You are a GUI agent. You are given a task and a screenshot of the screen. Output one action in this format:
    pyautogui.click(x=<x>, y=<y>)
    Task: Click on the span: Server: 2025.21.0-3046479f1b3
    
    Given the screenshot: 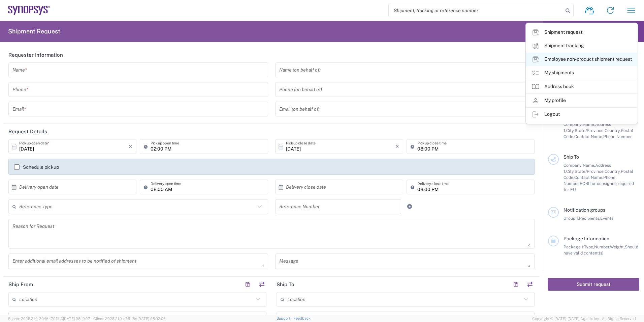 What is the action you would take?
    pyautogui.click(x=49, y=318)
    